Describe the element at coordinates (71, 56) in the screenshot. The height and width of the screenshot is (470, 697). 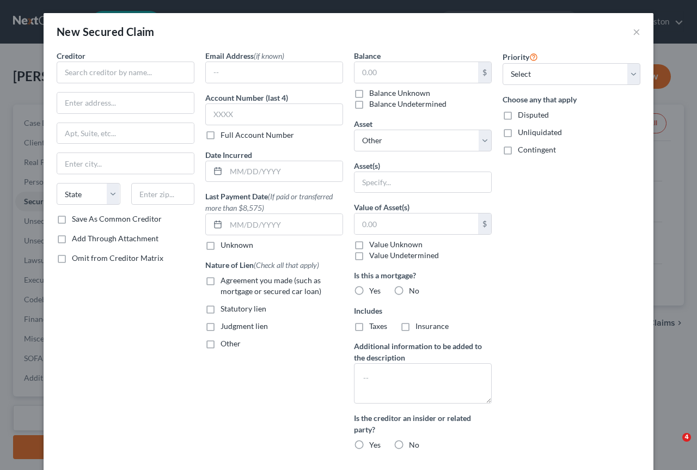
I see `span: Creditor` at that location.